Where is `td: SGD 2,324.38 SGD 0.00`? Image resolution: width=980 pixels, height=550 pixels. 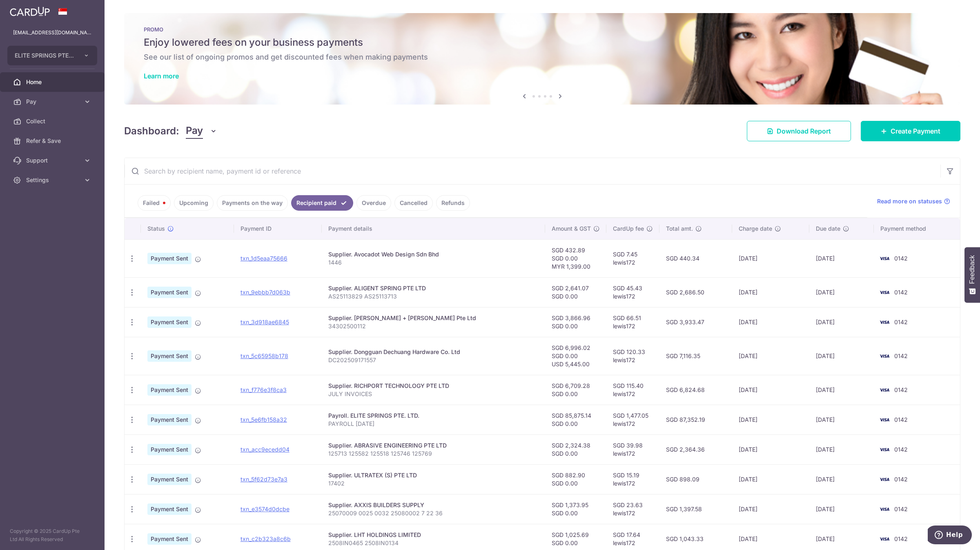 td: SGD 2,324.38 SGD 0.00 is located at coordinates (575, 449).